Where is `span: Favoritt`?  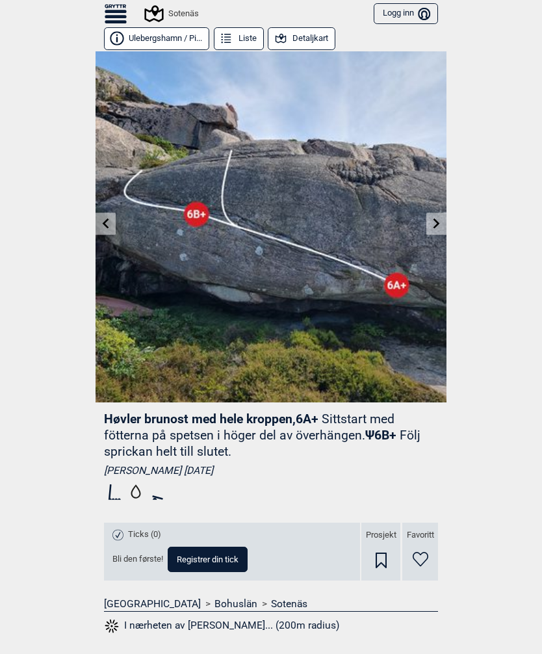
span: Favoritt is located at coordinates (421, 535).